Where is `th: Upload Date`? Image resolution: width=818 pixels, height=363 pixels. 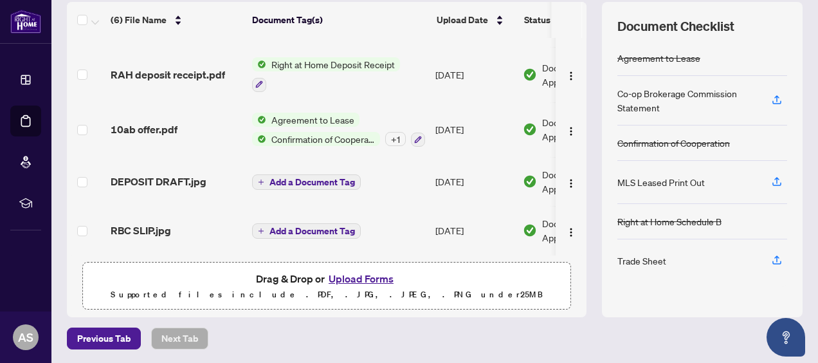 th: Upload Date is located at coordinates (475, 20).